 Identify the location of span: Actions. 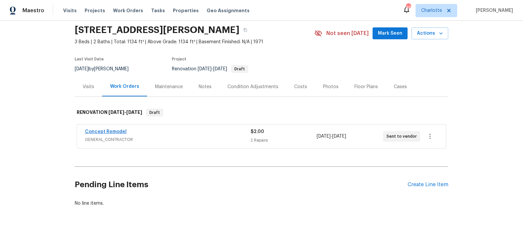
(429, 33).